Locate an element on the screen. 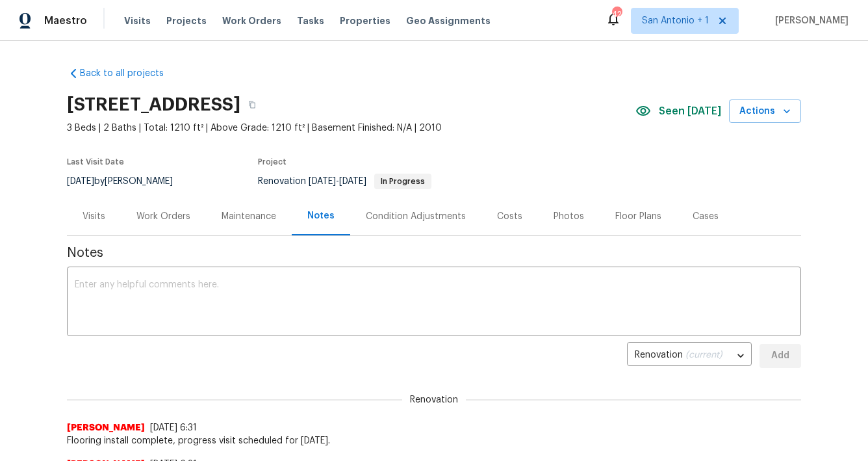 This screenshot has width=868, height=461. div: Costs is located at coordinates (510, 217).